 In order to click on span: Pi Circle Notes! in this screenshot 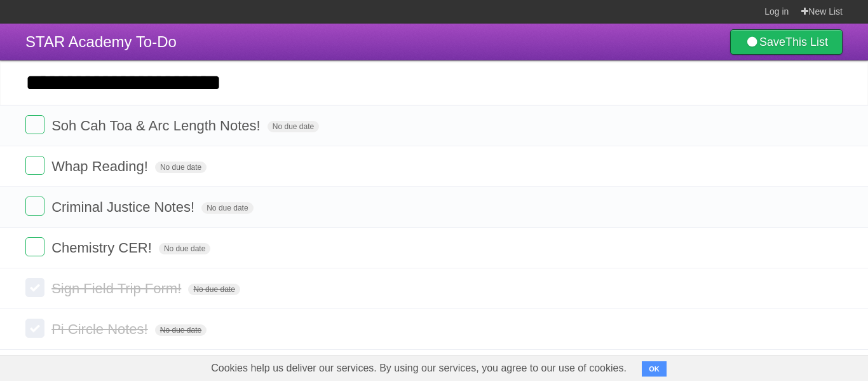, I will do `click(101, 329)`.